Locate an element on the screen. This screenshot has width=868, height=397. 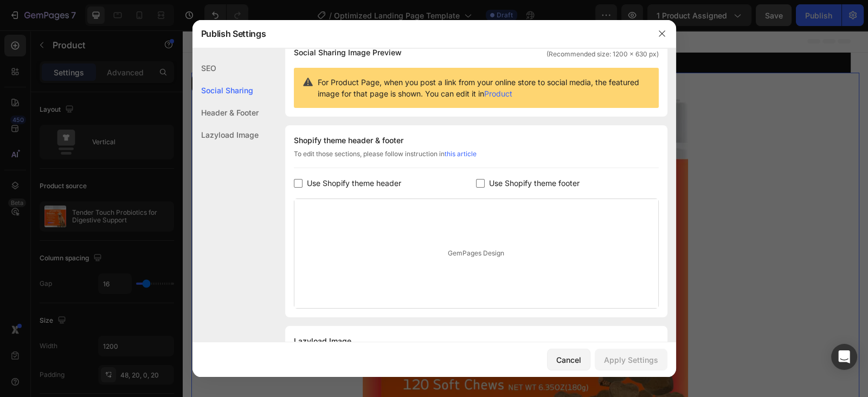
span: Social Sharing Image Preview is located at coordinates (348, 53).